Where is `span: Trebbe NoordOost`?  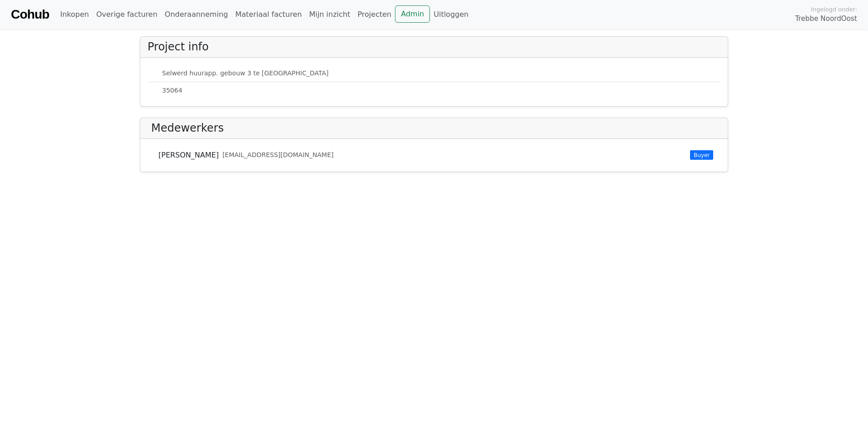 span: Trebbe NoordOost is located at coordinates (826, 18).